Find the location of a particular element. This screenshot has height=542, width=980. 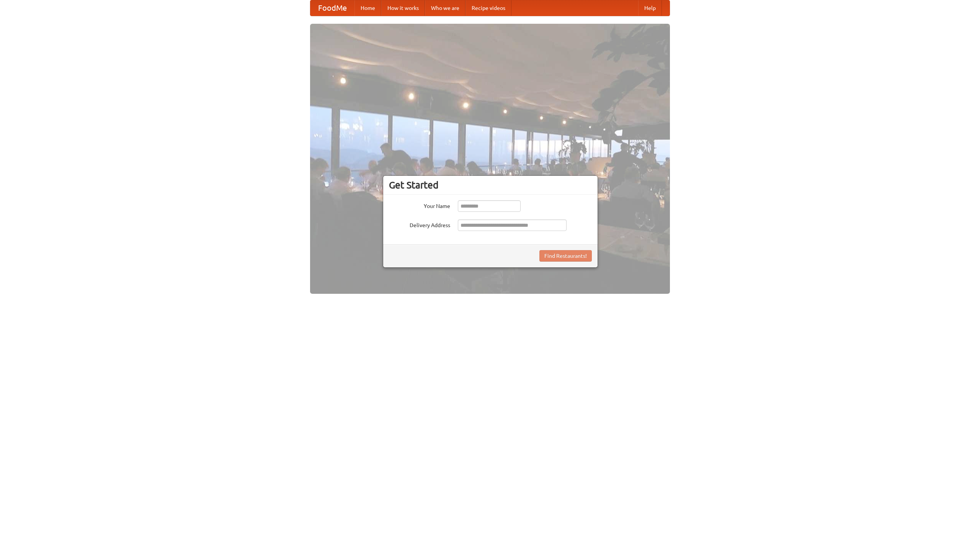

a: FoodMe is located at coordinates (332, 8).